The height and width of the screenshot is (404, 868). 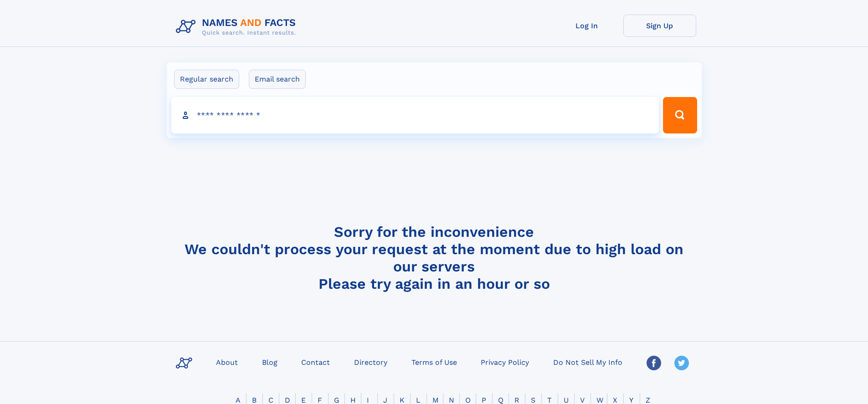 What do you see at coordinates (660, 26) in the screenshot?
I see `a: Sign Up` at bounding box center [660, 26].